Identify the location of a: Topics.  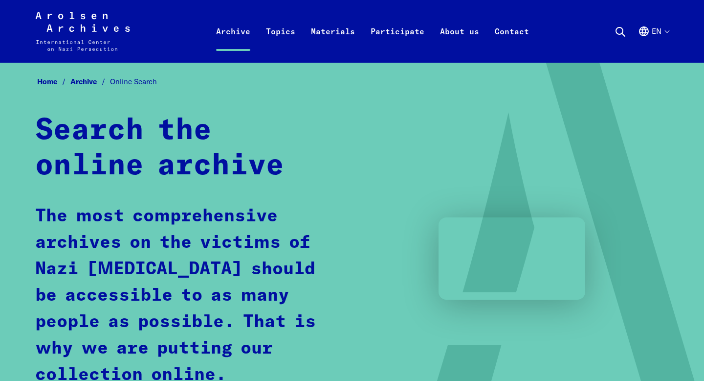
(281, 43).